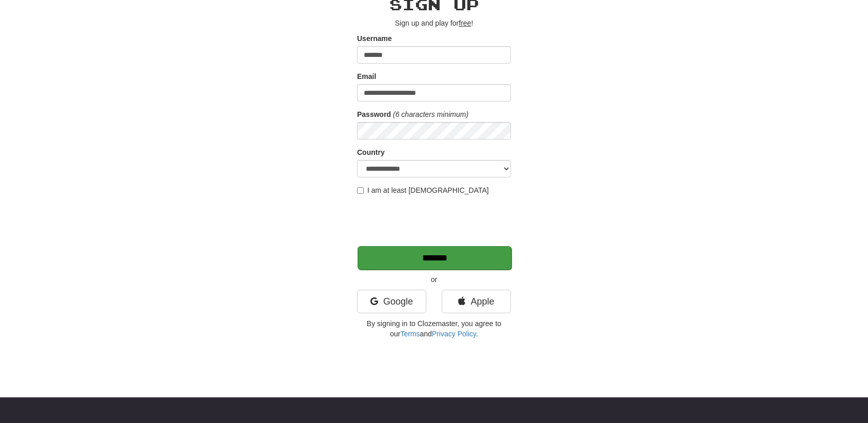  What do you see at coordinates (371, 152) in the screenshot?
I see `label: Country` at bounding box center [371, 152].